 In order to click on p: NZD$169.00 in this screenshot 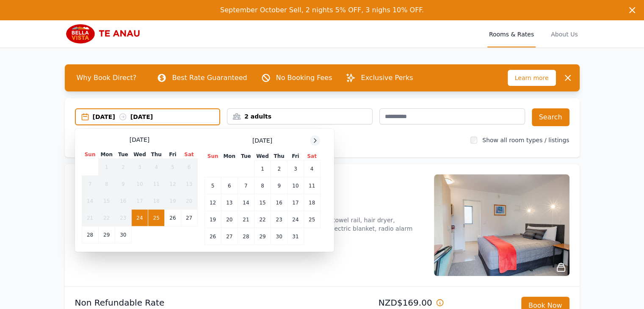, I will do `click(384, 302)`.